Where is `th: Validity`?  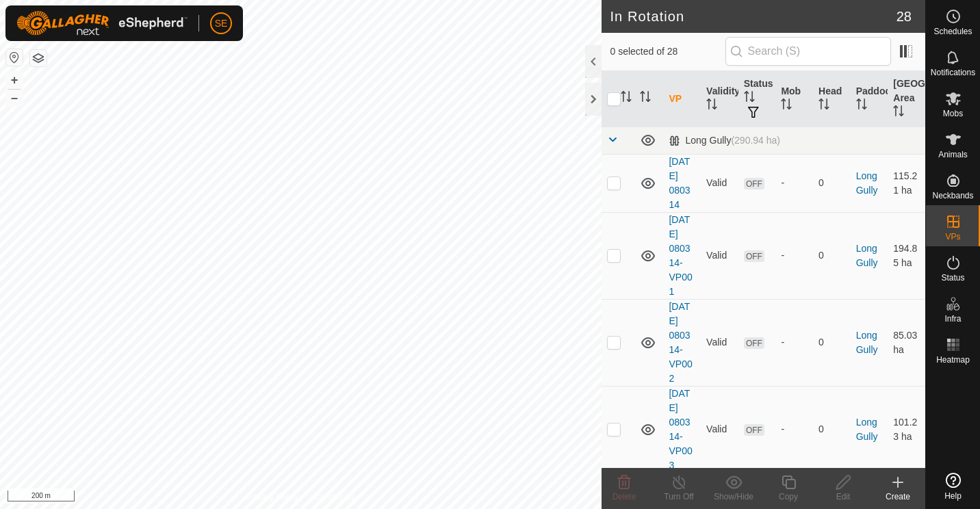
th: Validity is located at coordinates (719, 99).